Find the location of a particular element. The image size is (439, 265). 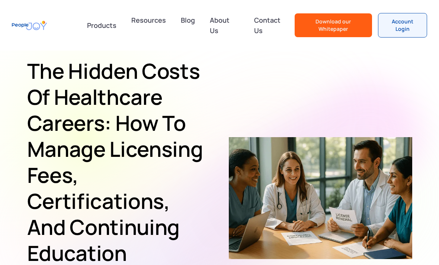

a: Blog is located at coordinates (188, 25).